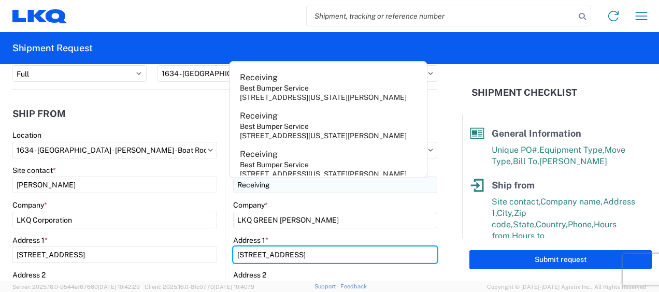 This screenshot has height=292, width=659. I want to click on h2: Shipment Request, so click(52, 48).